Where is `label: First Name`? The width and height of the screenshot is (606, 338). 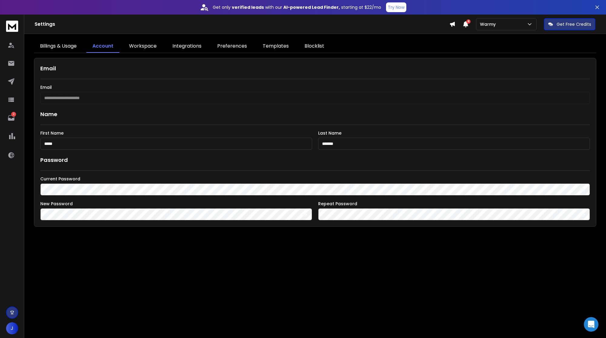 label: First Name is located at coordinates (176, 133).